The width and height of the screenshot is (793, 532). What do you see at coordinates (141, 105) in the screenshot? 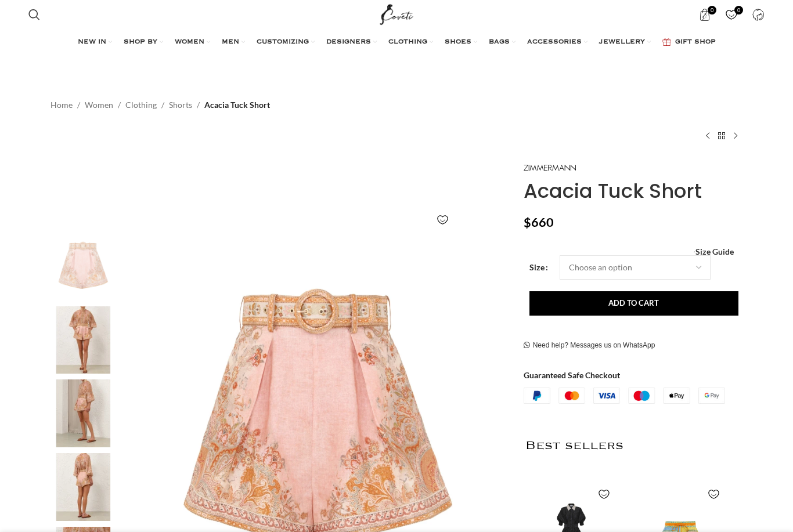
I see `a: Clothing` at bounding box center [141, 105].